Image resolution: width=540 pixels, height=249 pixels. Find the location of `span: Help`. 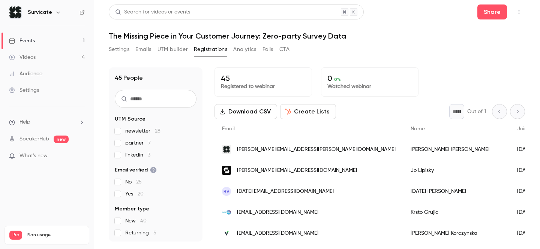

span: Help is located at coordinates (25, 122).